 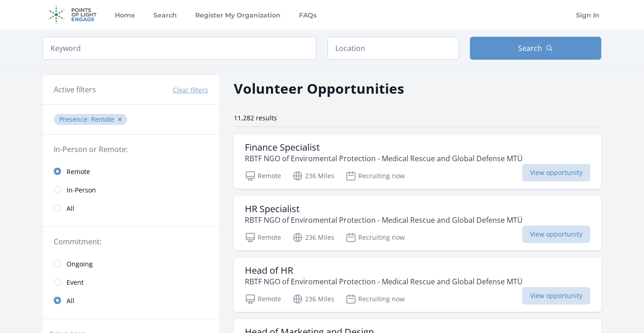 What do you see at coordinates (190, 90) in the screenshot?
I see `button: Clear filters` at bounding box center [190, 90].